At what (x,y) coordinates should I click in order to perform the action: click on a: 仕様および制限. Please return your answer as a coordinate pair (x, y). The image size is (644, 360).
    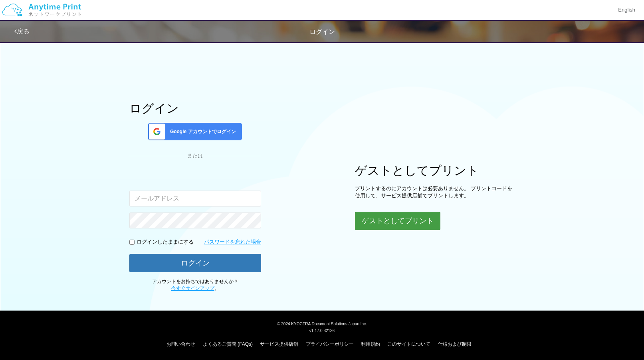
    Looking at the image, I should click on (455, 344).